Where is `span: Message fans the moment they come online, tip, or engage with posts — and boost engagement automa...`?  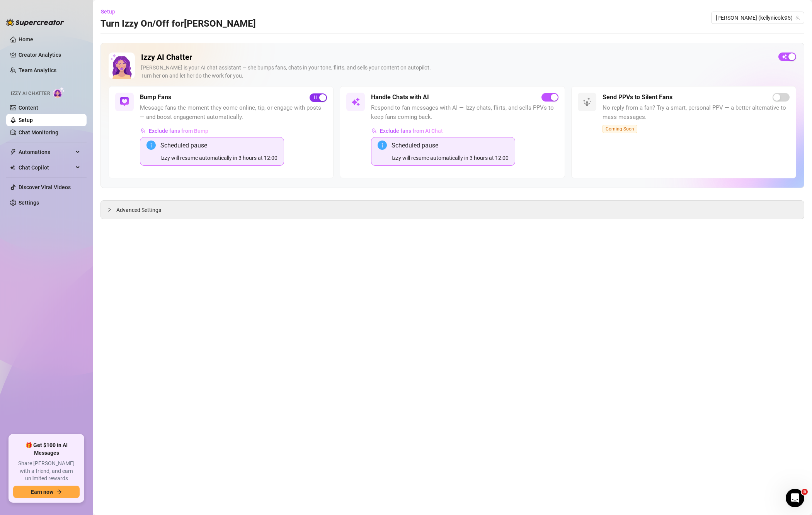
span: Message fans the moment they come online, tip, or engage with posts — and boost engagement automa... is located at coordinates (234, 112).